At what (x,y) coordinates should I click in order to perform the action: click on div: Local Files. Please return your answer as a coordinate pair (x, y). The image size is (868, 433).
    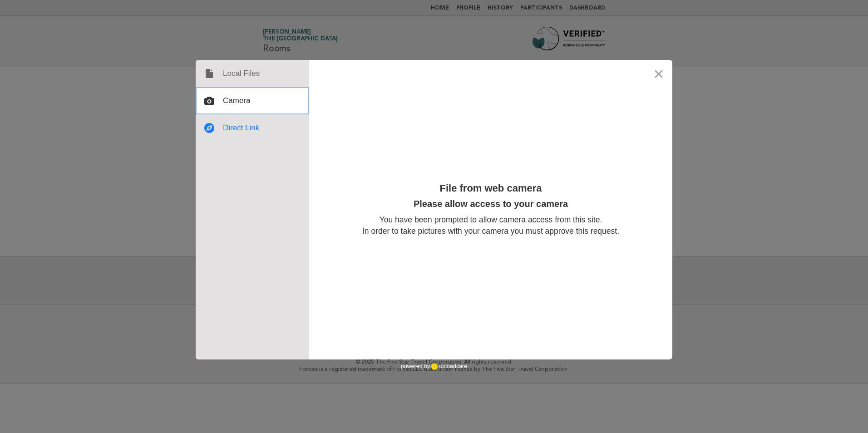
    Looking at the image, I should click on (253, 74).